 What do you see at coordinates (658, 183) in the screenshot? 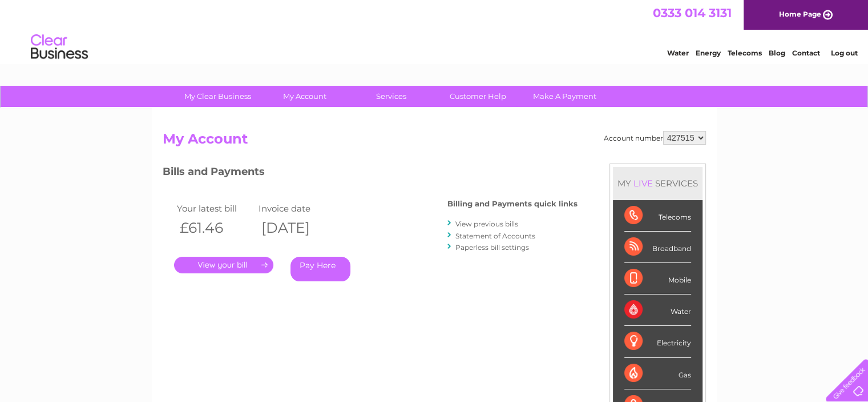
I see `div: MY SERVICES` at bounding box center [658, 183].